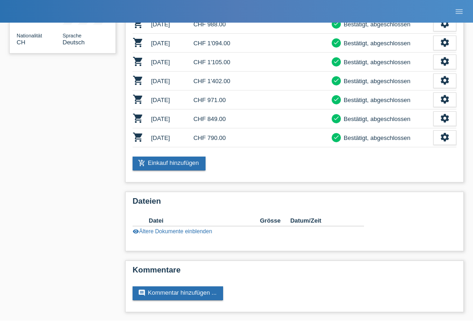 The image size is (473, 321). I want to click on th: Grösse, so click(275, 221).